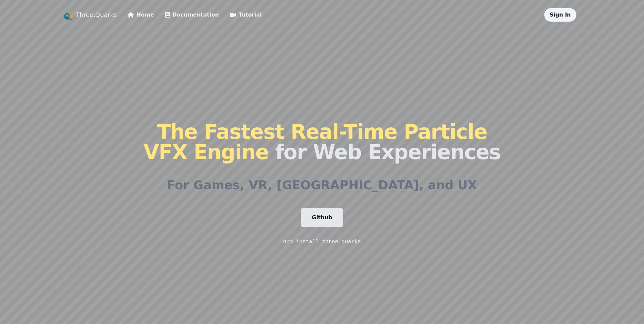 This screenshot has height=324, width=644. I want to click on a: Sign In, so click(560, 14).